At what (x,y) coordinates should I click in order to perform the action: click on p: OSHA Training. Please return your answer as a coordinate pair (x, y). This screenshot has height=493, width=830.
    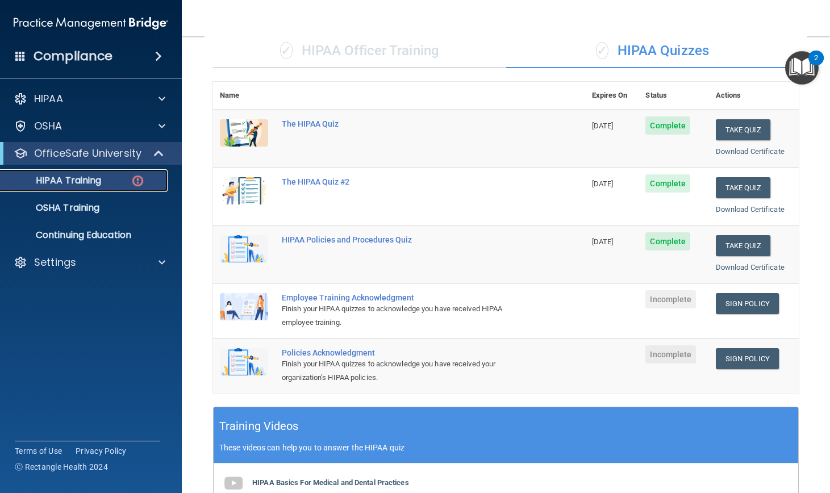
    Looking at the image, I should click on (53, 208).